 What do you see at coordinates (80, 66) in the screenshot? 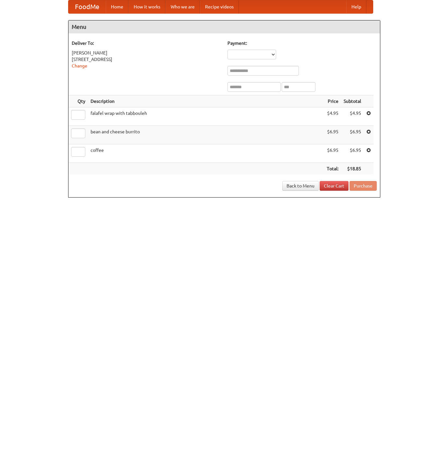
I see `a: Change` at bounding box center [80, 66].